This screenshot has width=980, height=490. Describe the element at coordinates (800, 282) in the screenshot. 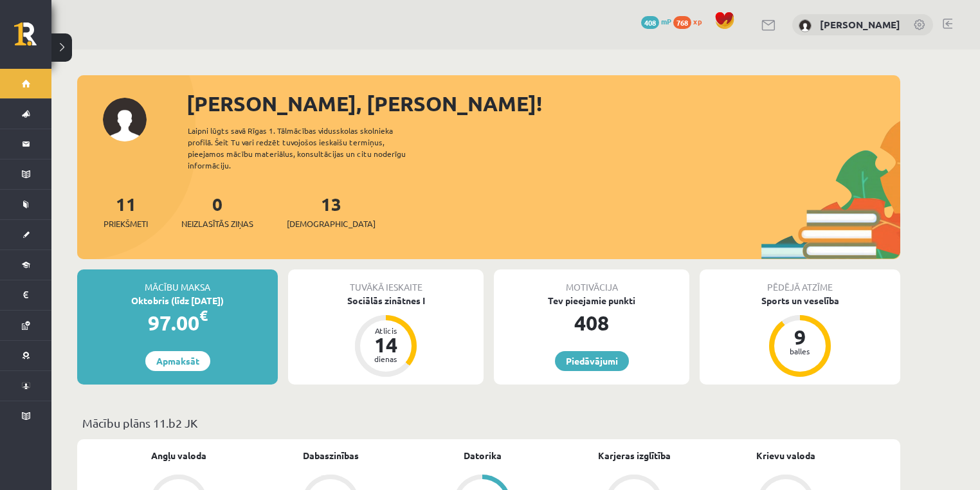

I see `div: Pēdējā atzīme` at that location.